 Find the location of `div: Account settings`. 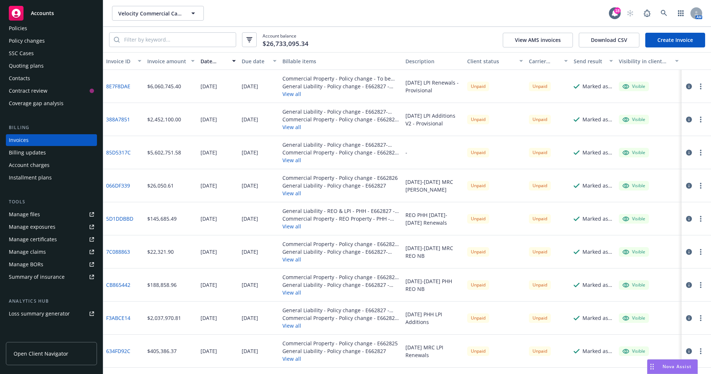

div: Account settings is located at coordinates (51, 338).